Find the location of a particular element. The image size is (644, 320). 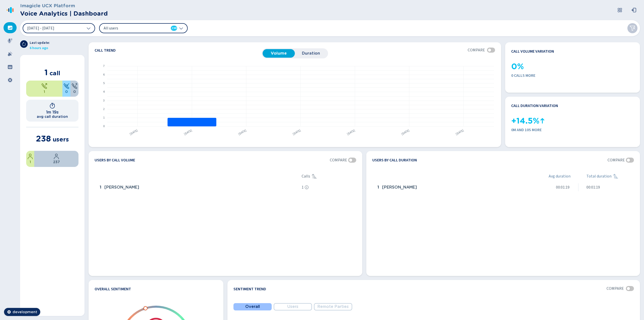

h4: Call duration variation is located at coordinates (534, 106).